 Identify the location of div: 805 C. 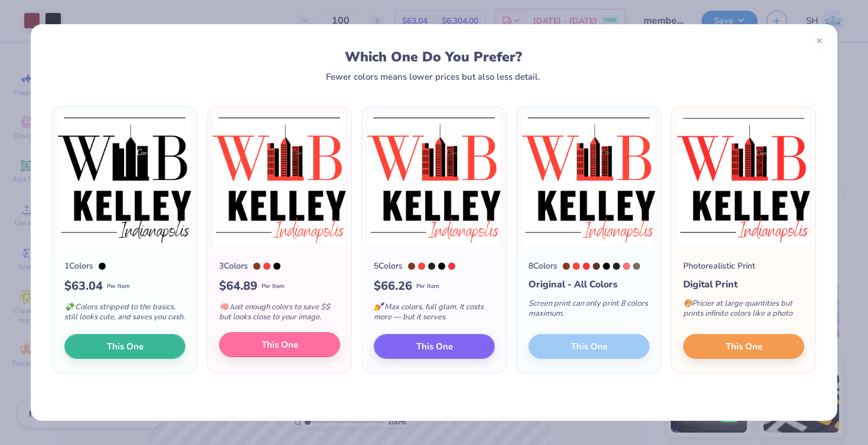
(627, 266).